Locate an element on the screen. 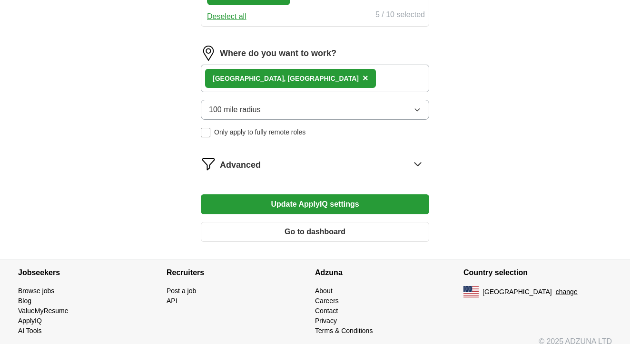 The image size is (630, 344). a: Blog is located at coordinates (25, 301).